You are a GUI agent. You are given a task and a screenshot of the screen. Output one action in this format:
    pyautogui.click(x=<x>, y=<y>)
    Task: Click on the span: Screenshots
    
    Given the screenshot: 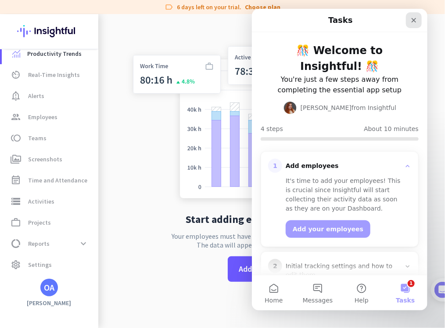 What is the action you would take?
    pyautogui.click(x=45, y=159)
    